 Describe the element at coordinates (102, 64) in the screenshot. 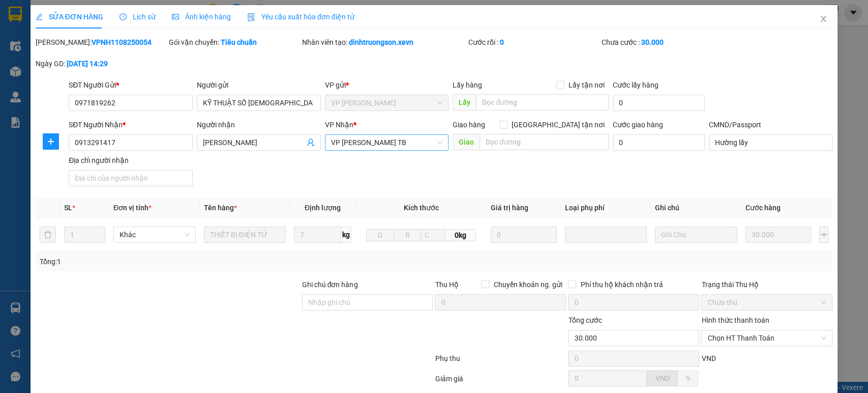

I see `div: Ngày GD:` at that location.